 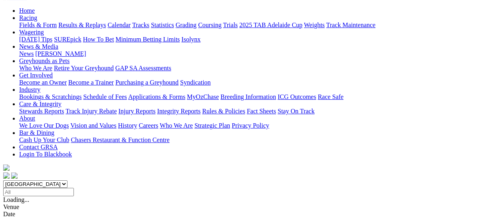 I want to click on a: Home, so click(x=27, y=10).